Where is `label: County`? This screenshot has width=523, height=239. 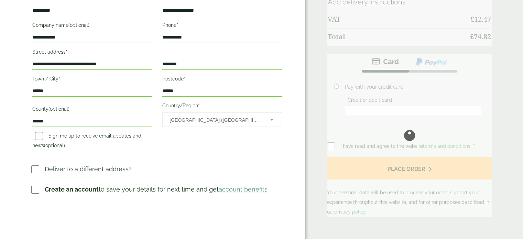
label: County is located at coordinates (92, 110).